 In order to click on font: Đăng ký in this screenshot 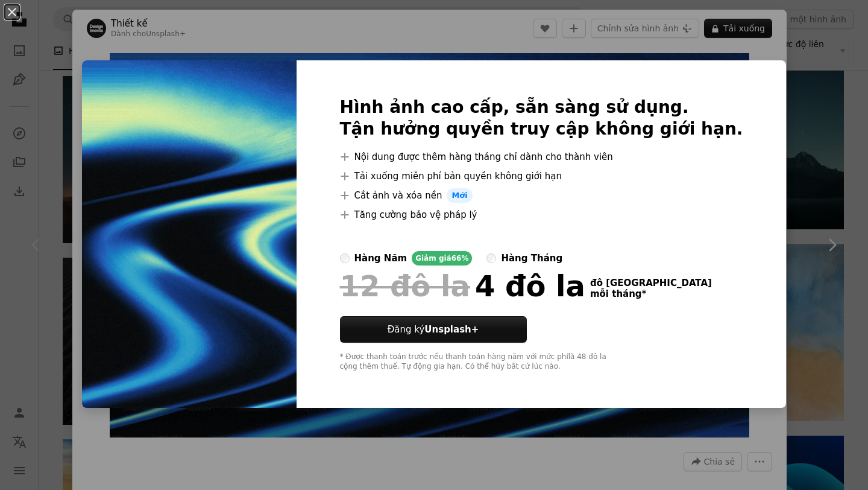, I will do `click(406, 330)`.